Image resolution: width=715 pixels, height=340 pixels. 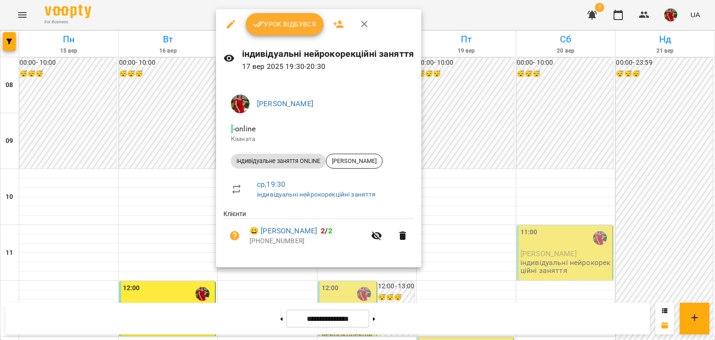 What do you see at coordinates (316, 194) in the screenshot?
I see `a: індивідуальні нейрокорекційні заняття` at bounding box center [316, 194].